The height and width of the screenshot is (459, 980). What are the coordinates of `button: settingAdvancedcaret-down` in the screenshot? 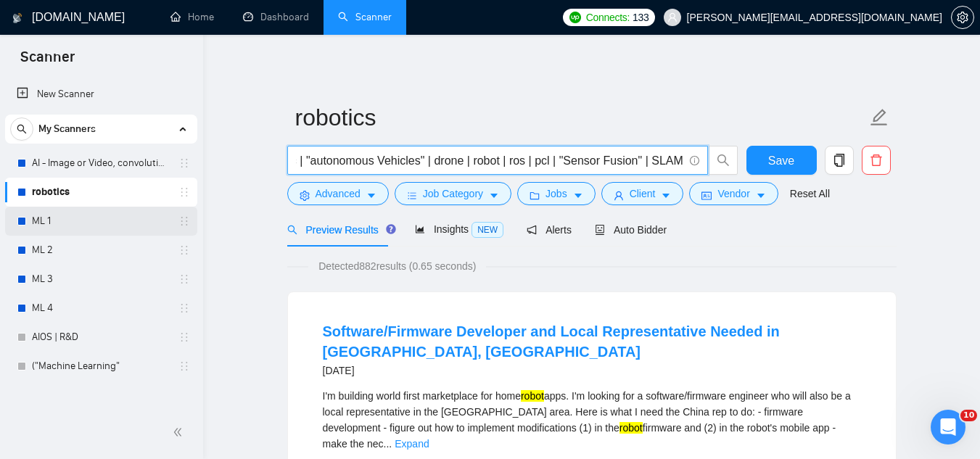 It's located at (338, 194).